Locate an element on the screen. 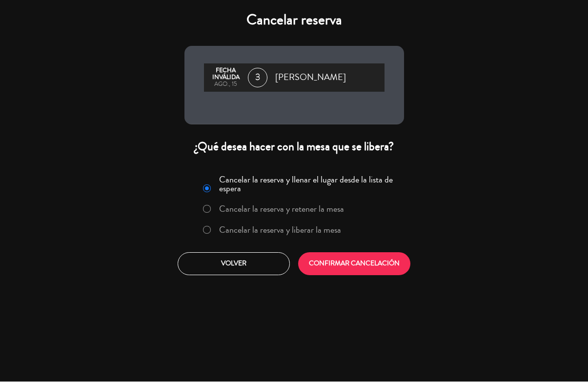 The height and width of the screenshot is (382, 588). div: ago., 15 is located at coordinates (226, 85).